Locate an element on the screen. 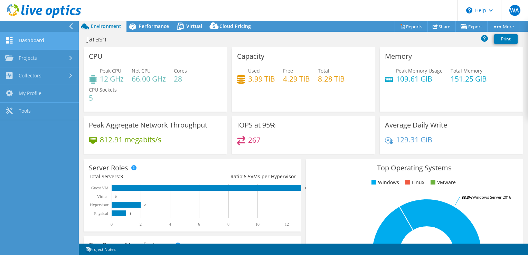 The image size is (528, 255). span: Net CPU is located at coordinates (141, 71).